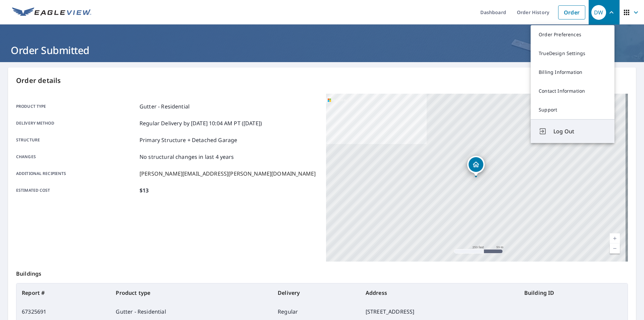 Image resolution: width=644 pixels, height=320 pixels. I want to click on p: Product type, so click(77, 107).